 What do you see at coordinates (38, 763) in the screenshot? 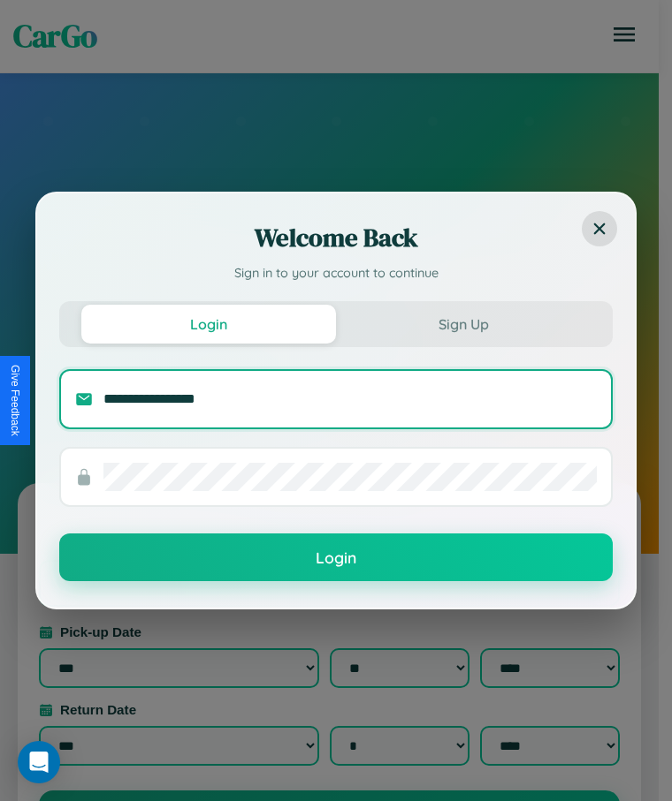
I see `div: Open Intercom Messenger` at bounding box center [38, 763].